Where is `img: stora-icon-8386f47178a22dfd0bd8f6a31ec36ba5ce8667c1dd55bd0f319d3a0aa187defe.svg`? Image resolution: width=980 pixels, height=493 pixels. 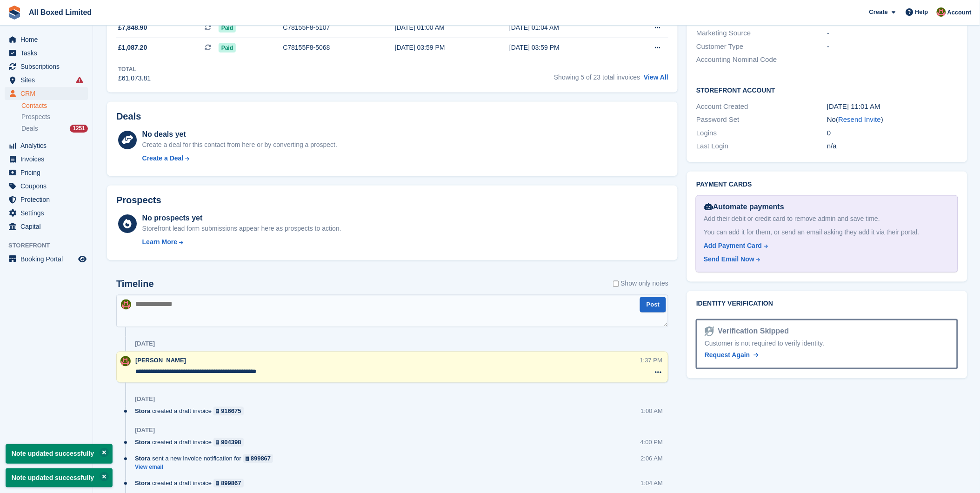 img: stora-icon-8386f47178a22dfd0bd8f6a31ec36ba5ce8667c1dd55bd0f319d3a0aa187defe.svg is located at coordinates (14, 13).